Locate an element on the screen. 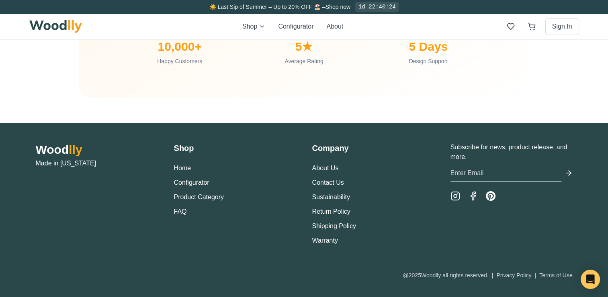 The width and height of the screenshot is (608, 297). div: 5 Days is located at coordinates (428, 47).